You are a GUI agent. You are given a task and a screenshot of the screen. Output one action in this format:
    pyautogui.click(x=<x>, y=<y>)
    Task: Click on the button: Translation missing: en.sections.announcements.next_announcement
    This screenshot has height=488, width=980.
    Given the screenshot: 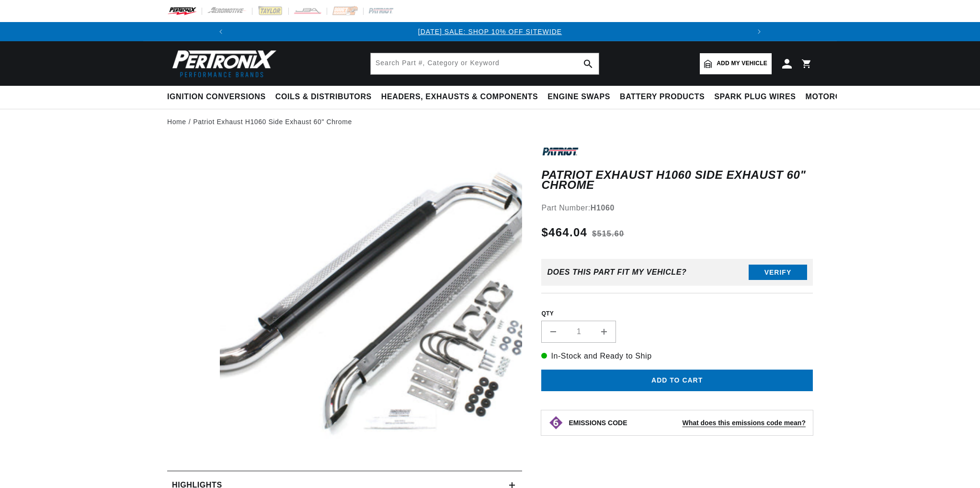 What is the action you would take?
    pyautogui.click(x=759, y=32)
    